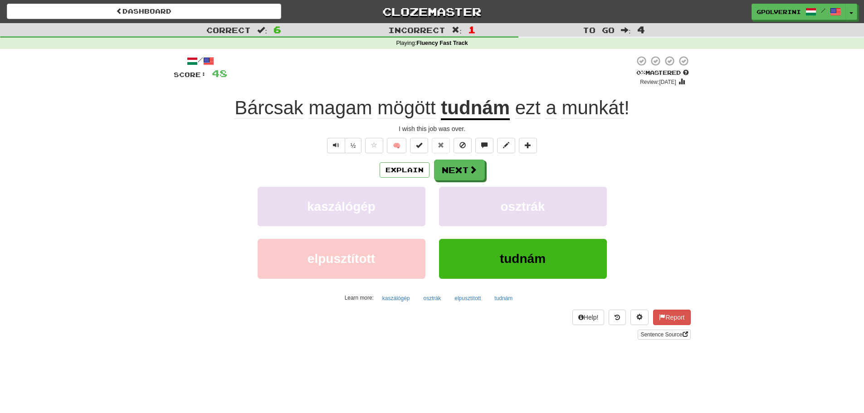 This screenshot has height=413, width=864. Describe the element at coordinates (550, 108) in the screenshot. I see `span: a` at that location.